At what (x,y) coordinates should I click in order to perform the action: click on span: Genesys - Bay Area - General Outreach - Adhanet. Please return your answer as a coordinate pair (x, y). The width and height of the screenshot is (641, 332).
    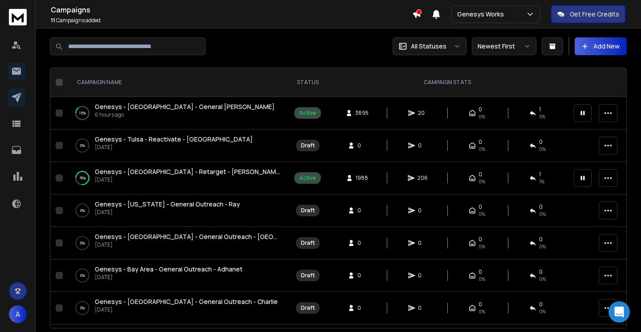
    Looking at the image, I should click on (169, 269).